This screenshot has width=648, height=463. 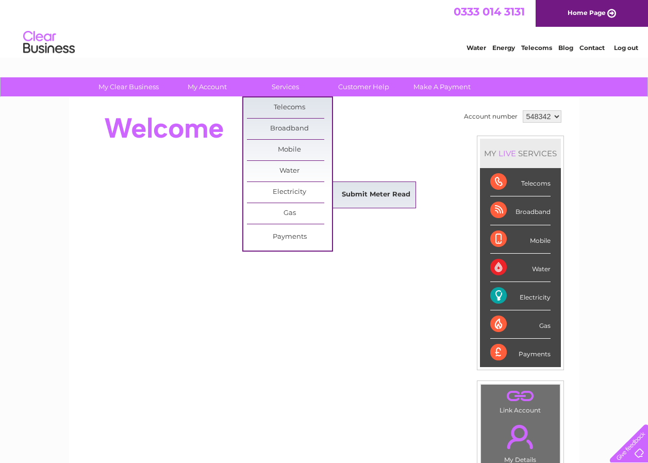 What do you see at coordinates (520, 153) in the screenshot?
I see `div: MY SERVICES` at bounding box center [520, 153].